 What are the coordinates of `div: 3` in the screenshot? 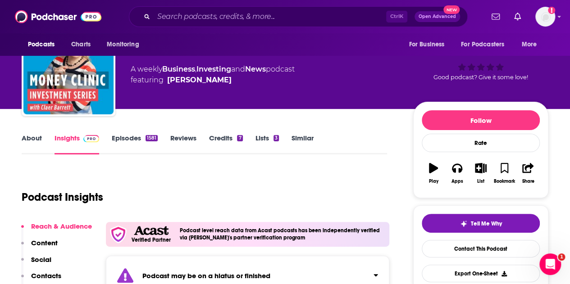 It's located at (276, 138).